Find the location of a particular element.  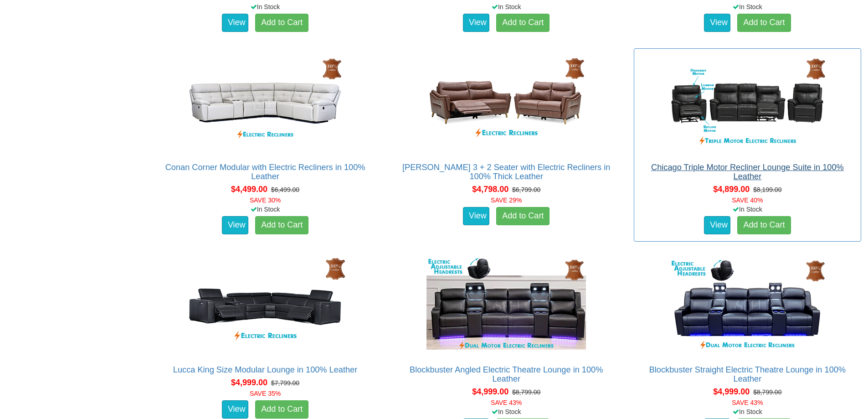

a: Chicago Triple Motor Recliner Lounge Suite in 100% Leather is located at coordinates (747, 171).